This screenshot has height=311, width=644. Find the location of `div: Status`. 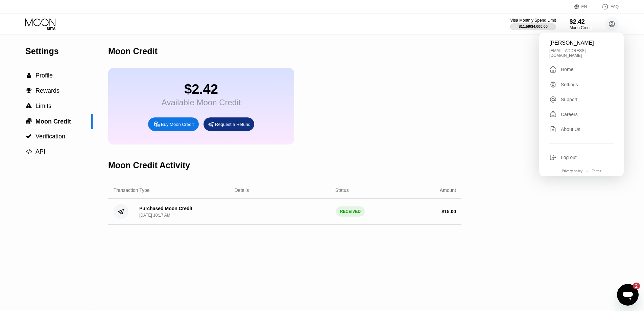

div: Status is located at coordinates (342, 190).